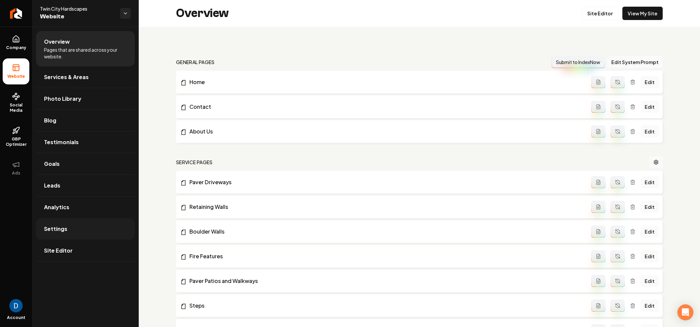  What do you see at coordinates (85, 120) in the screenshot?
I see `a: Blog` at bounding box center [85, 120].